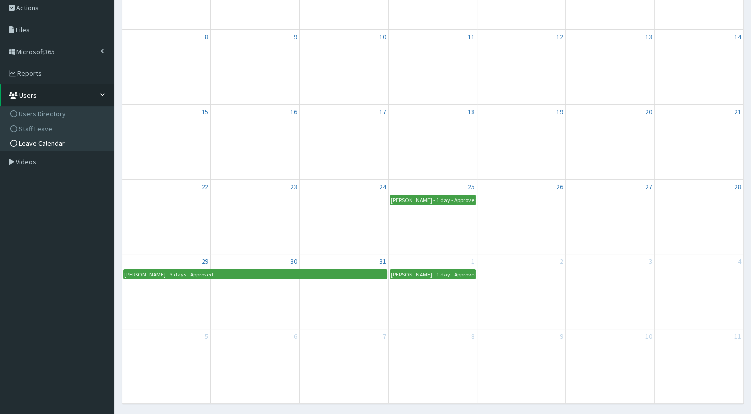 The width and height of the screenshot is (751, 414). Describe the element at coordinates (166, 365) in the screenshot. I see `td: January 5, 2026` at that location.